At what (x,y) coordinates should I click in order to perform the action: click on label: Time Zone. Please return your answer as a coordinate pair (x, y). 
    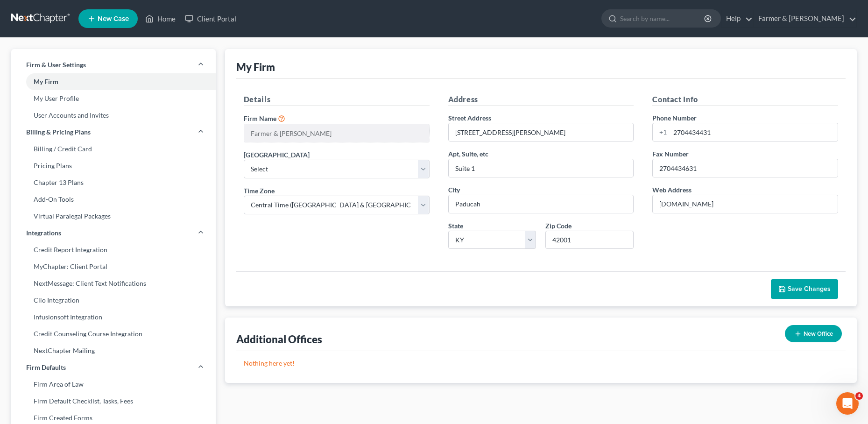
    Looking at the image, I should click on (259, 191).